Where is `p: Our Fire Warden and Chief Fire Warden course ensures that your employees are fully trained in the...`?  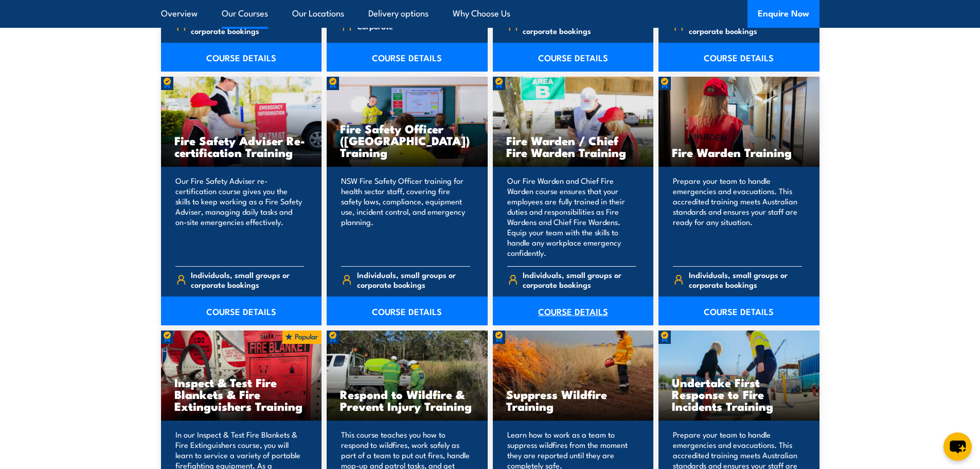
p: Our Fire Warden and Chief Fire Warden course ensures that your employees are fully trained in the... is located at coordinates (572, 217).